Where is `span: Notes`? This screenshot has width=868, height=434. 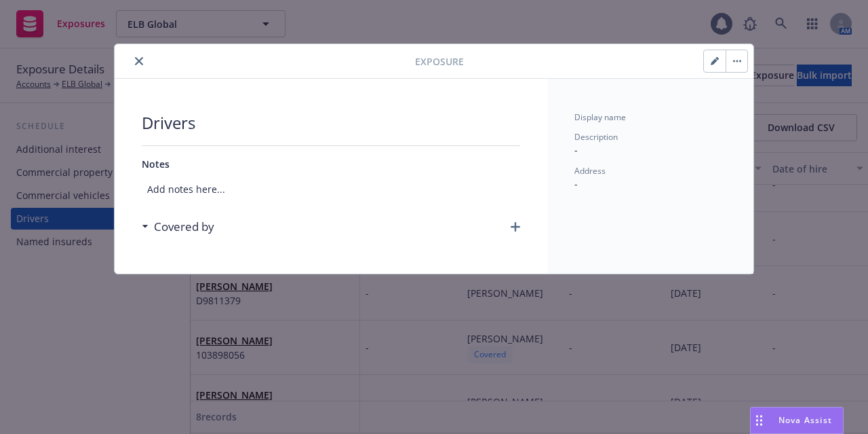 span: Notes is located at coordinates (156, 163).